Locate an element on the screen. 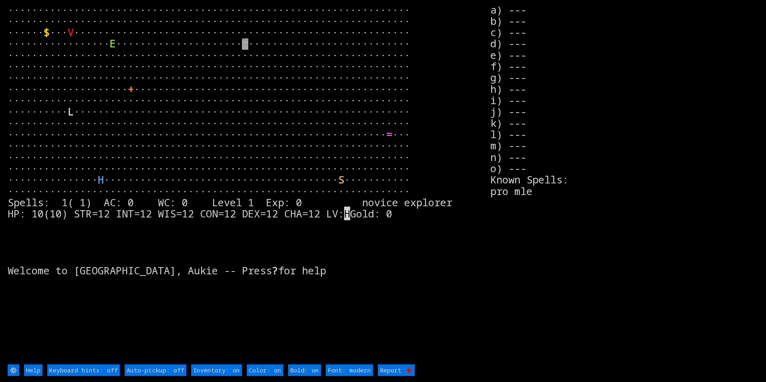  mark: H is located at coordinates (347, 214).